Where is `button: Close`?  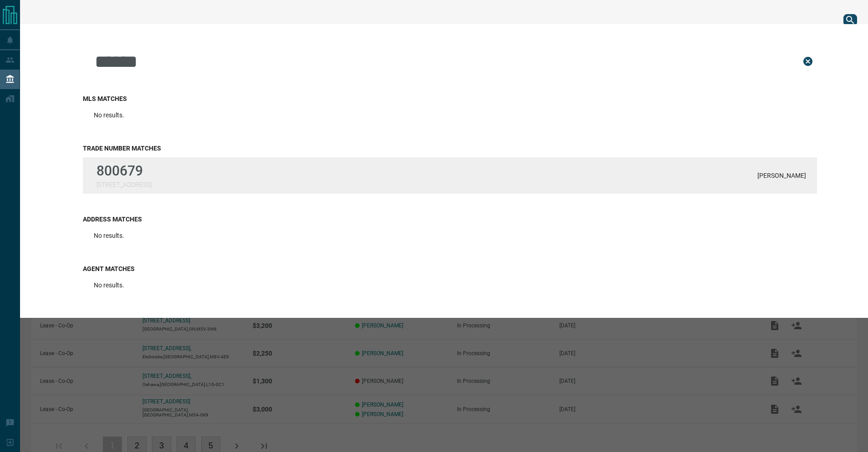
button: Close is located at coordinates (808, 62).